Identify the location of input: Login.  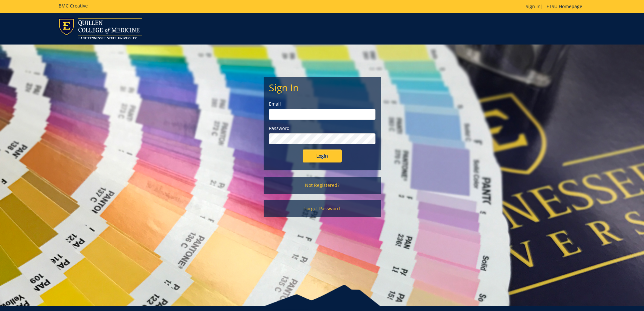
(322, 156).